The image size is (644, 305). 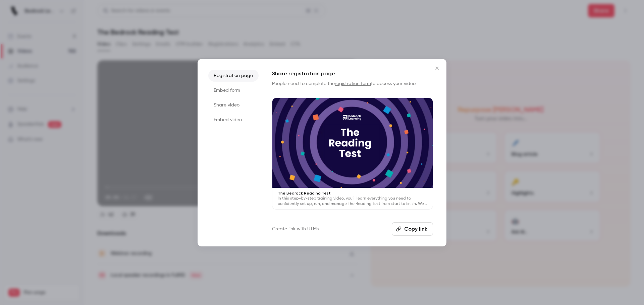 I want to click on button: Copy link, so click(x=412, y=229).